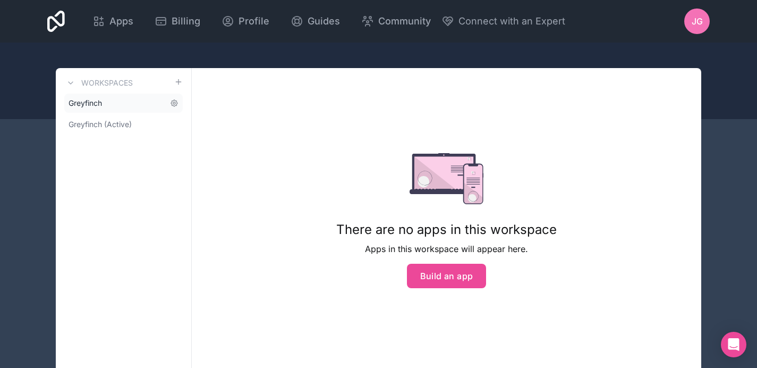 The height and width of the screenshot is (368, 757). Describe the element at coordinates (121, 21) in the screenshot. I see `span: Apps` at that location.